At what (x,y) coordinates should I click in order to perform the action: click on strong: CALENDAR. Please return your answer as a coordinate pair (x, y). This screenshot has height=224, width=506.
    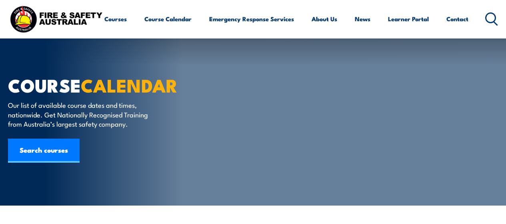
    Looking at the image, I should click on (129, 84).